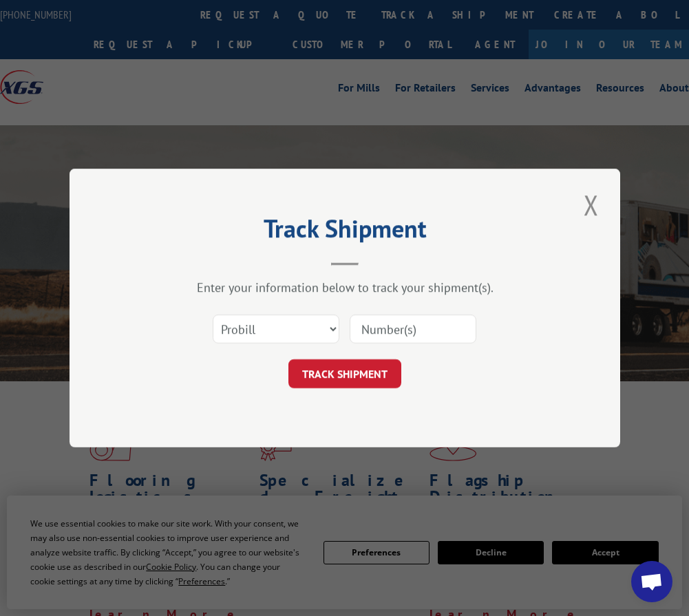 The image size is (689, 616). I want to click on button: TRACK SHIPMENT, so click(345, 374).